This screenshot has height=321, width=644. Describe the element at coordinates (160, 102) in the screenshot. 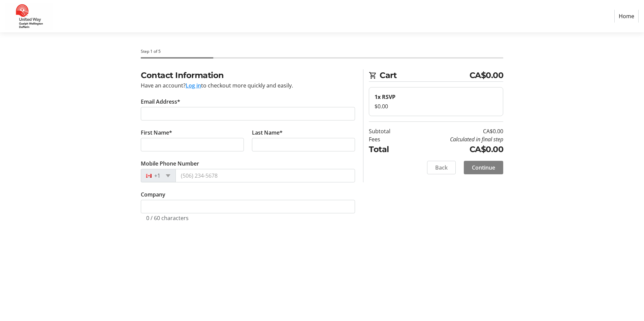

I see `label: Email Address*` at that location.